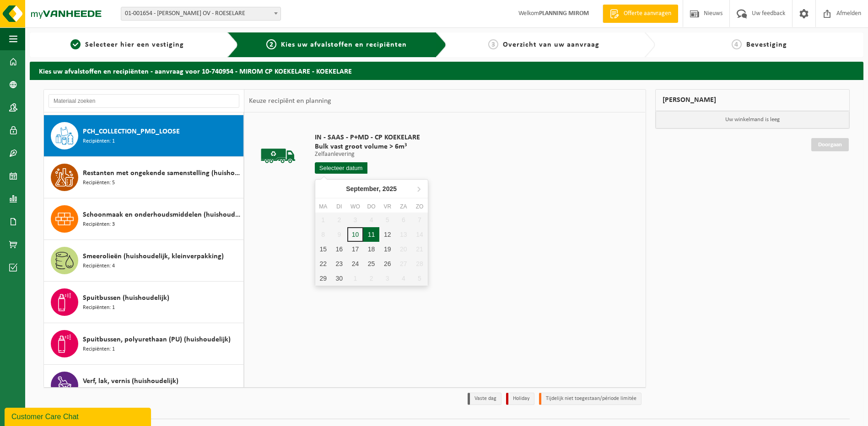 The image size is (868, 426). I want to click on a: Offerte aanvragen, so click(640, 14).